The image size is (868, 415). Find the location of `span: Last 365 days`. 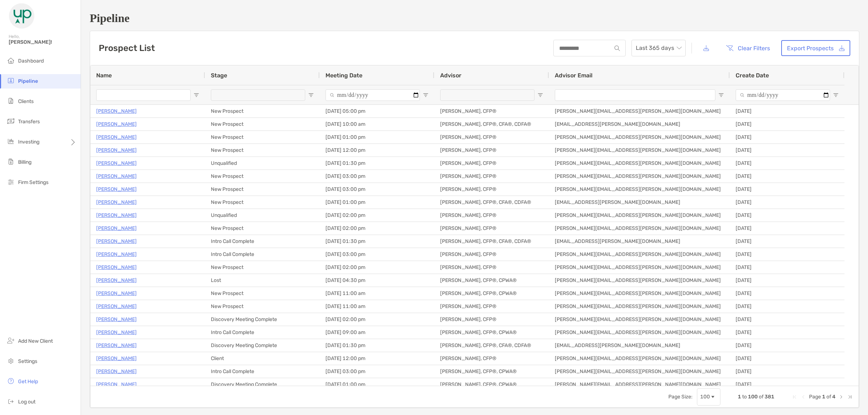

span: Last 365 days is located at coordinates (658, 48).